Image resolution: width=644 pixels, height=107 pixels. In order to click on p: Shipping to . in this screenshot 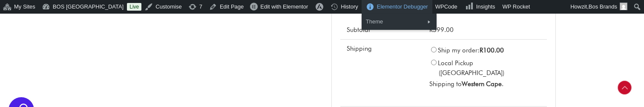, I will do `click(485, 84)`.